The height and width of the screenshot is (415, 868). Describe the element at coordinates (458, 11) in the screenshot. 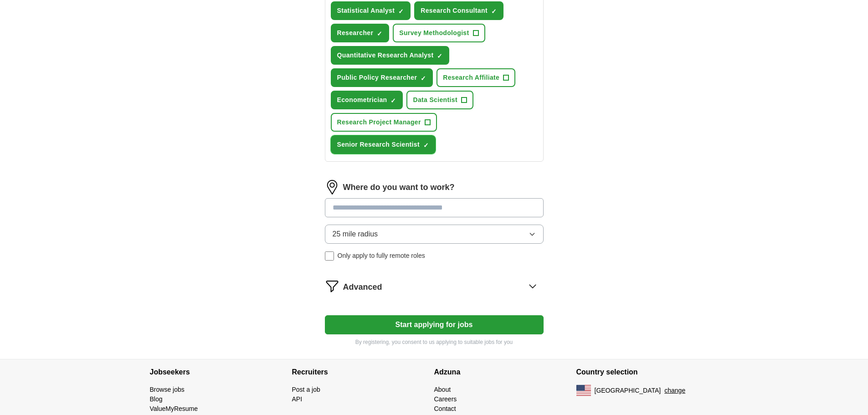

I see `button: Research Consultant✓` at that location.